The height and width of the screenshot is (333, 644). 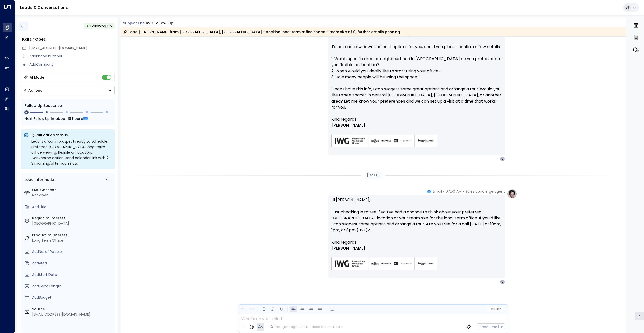 What do you see at coordinates (135, 23) in the screenshot?
I see `span: Subject Line:` at bounding box center [135, 23].